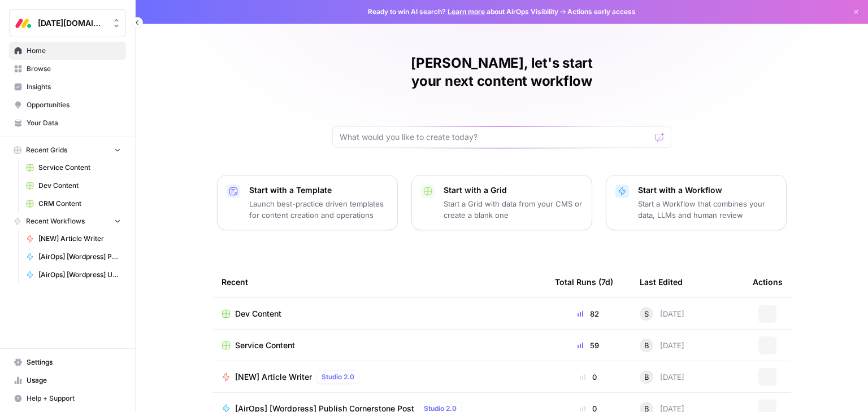  What do you see at coordinates (338, 377) in the screenshot?
I see `span: Studio 2.0` at bounding box center [338, 377].